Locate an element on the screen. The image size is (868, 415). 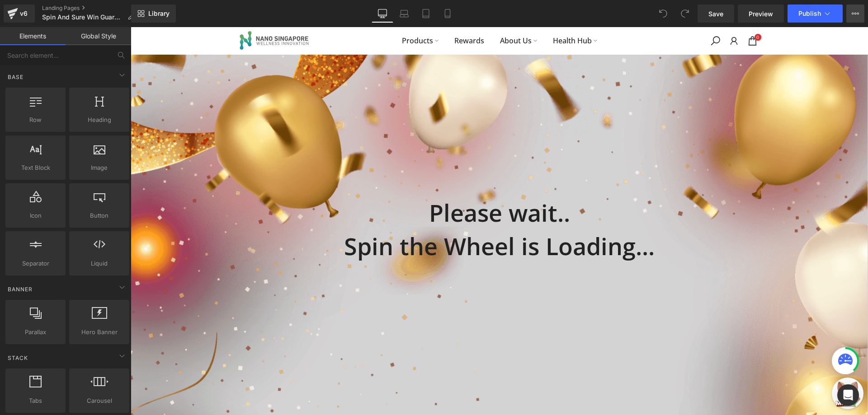
strong: Please wait.. is located at coordinates (369, 185).